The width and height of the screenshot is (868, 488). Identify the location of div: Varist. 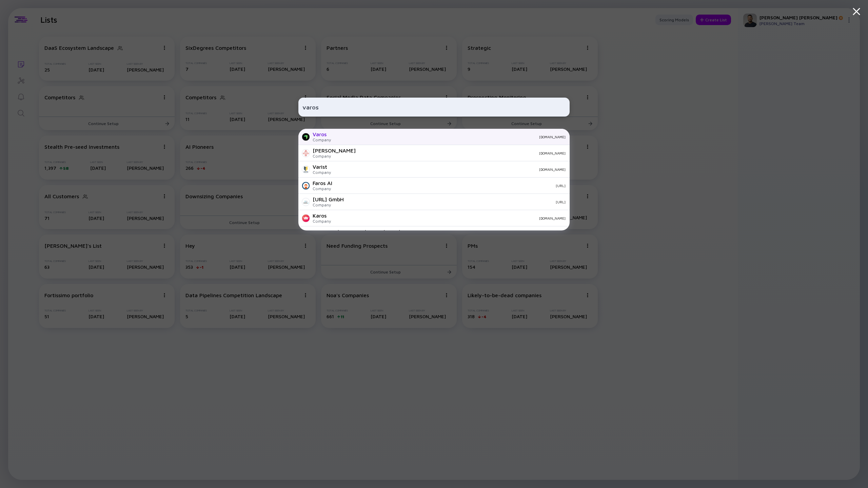
(322, 167).